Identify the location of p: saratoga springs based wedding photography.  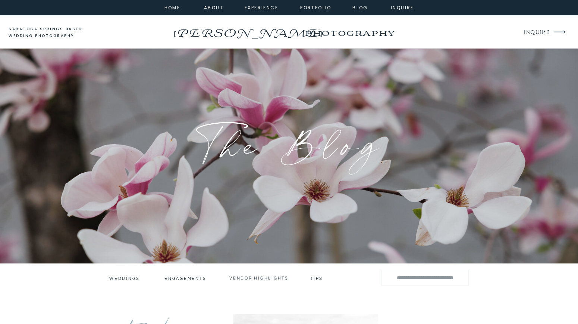
(52, 32).